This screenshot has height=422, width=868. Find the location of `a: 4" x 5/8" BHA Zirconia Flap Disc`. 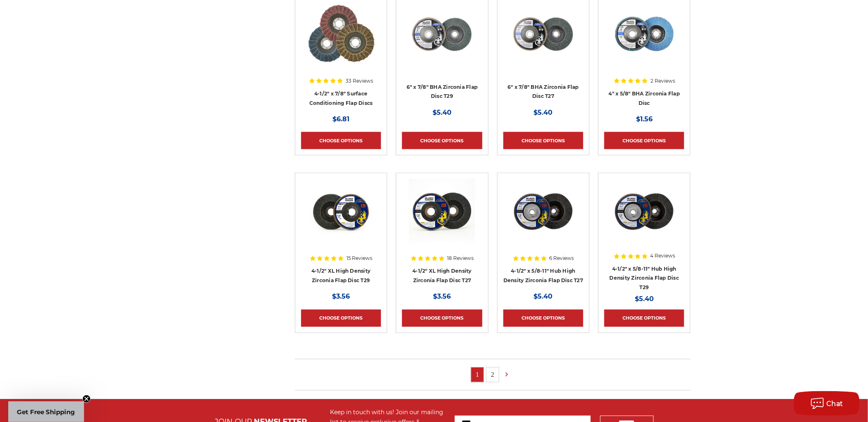

a: 4" x 5/8" BHA Zirconia Flap Disc is located at coordinates (644, 99).